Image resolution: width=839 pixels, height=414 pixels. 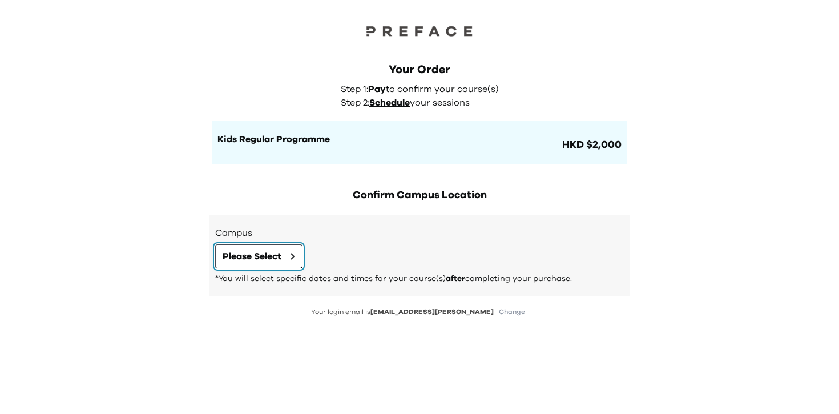 What do you see at coordinates (419, 31) in the screenshot?
I see `img: Preface Logo` at bounding box center [419, 31].